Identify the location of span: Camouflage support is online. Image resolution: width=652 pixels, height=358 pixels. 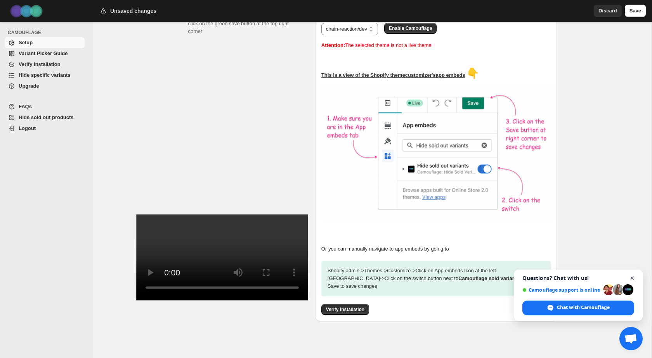
(561, 290).